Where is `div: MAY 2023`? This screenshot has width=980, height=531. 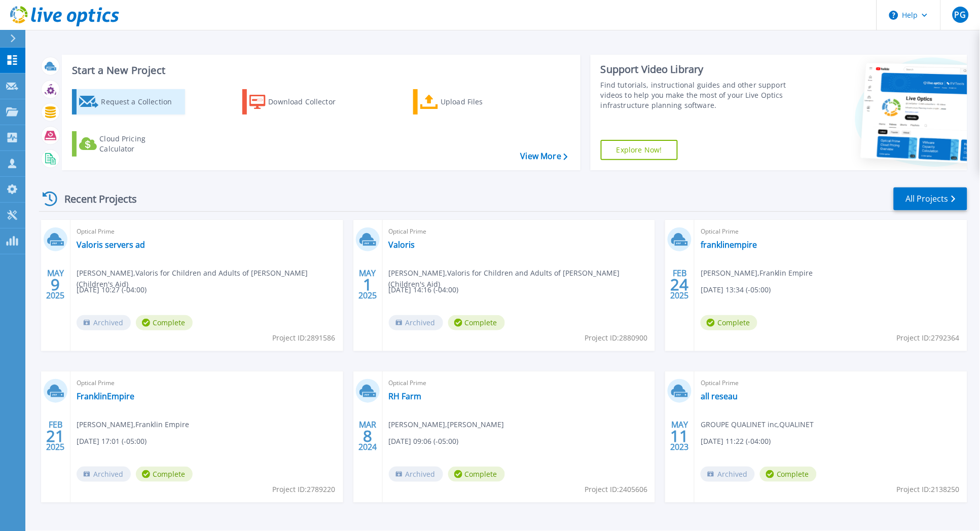 div: MAY 2023 is located at coordinates (680, 436).